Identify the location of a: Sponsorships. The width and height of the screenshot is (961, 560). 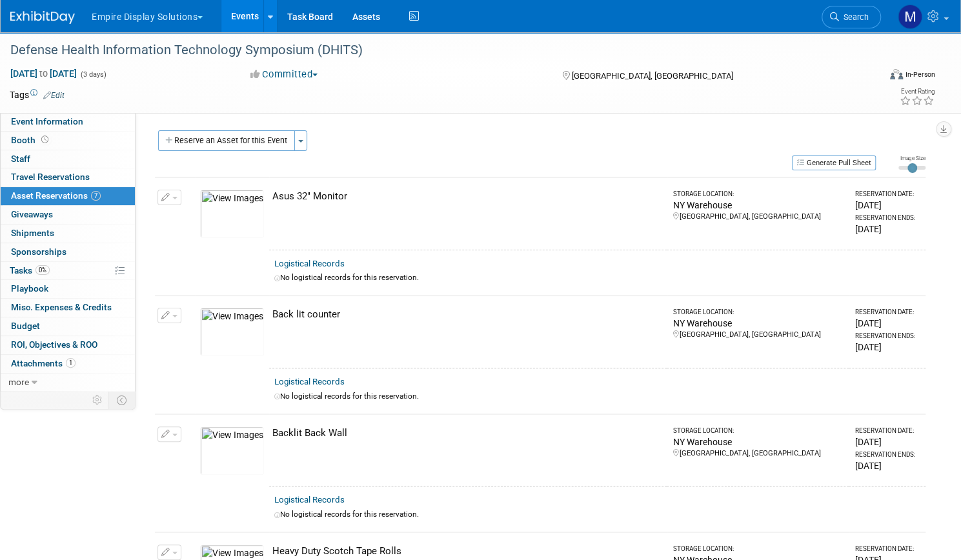
(68, 252).